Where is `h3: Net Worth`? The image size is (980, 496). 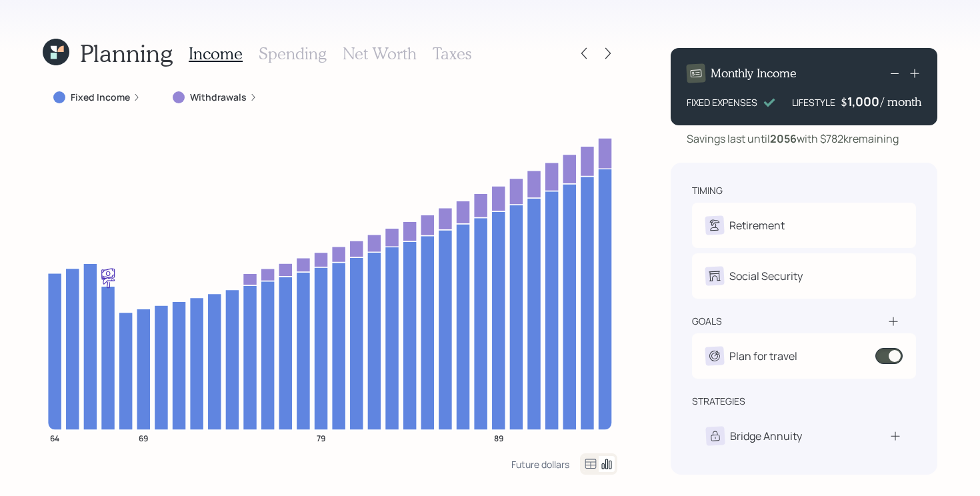
h3: Net Worth is located at coordinates (380, 54).